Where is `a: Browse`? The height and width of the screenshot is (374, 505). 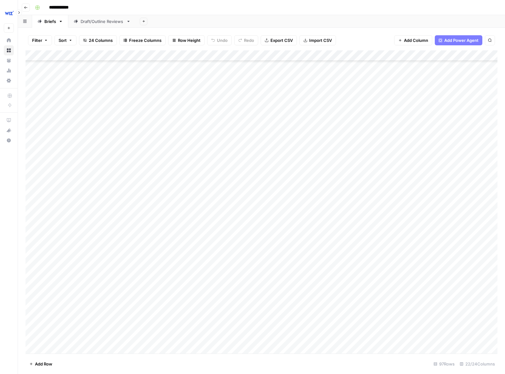
a: Browse is located at coordinates (9, 50).